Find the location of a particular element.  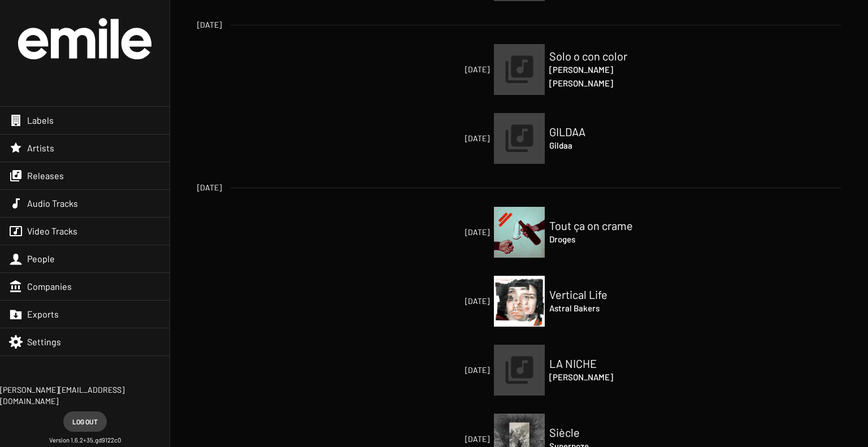

h2: GILDAA is located at coordinates (606, 132).